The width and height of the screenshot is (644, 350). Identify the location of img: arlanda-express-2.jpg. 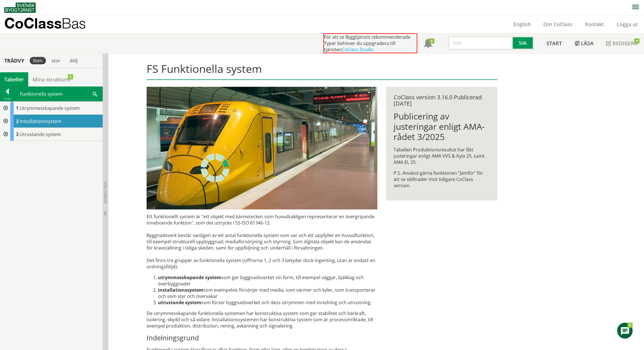
(262, 148).